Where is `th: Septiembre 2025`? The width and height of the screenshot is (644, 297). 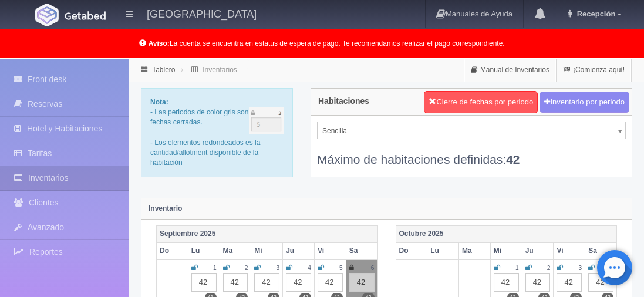
th: Septiembre 2025 is located at coordinates (267, 234).